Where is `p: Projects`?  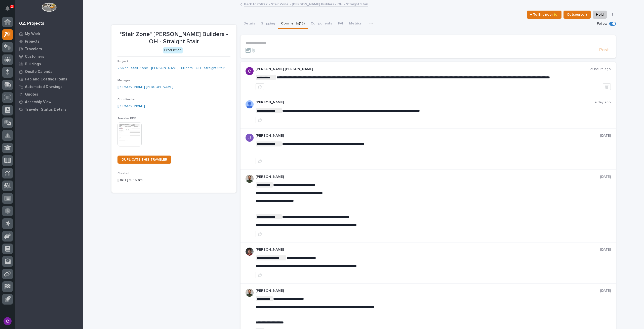 p: Projects is located at coordinates (32, 42).